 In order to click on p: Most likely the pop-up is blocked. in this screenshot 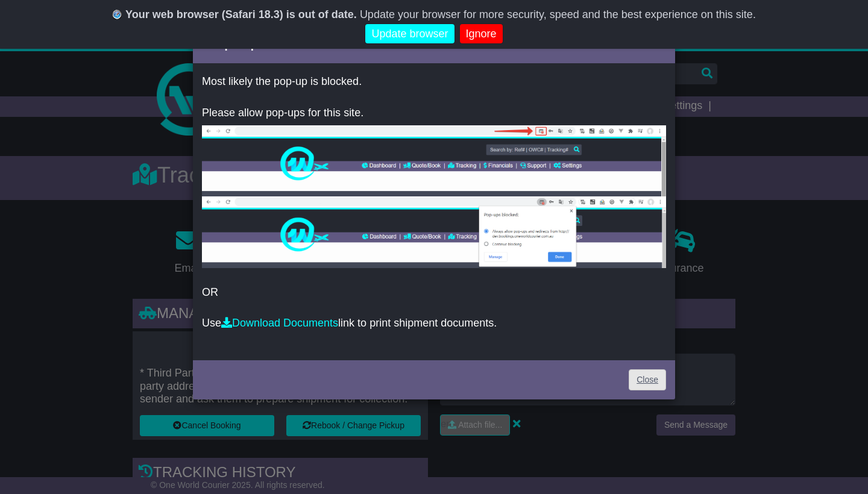, I will do `click(434, 82)`.